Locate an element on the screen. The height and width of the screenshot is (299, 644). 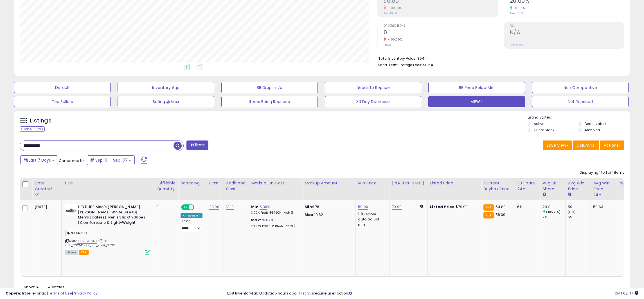
span: | SKU: 001_20250222_36_71.49_2709 is located at coordinates (90, 243).